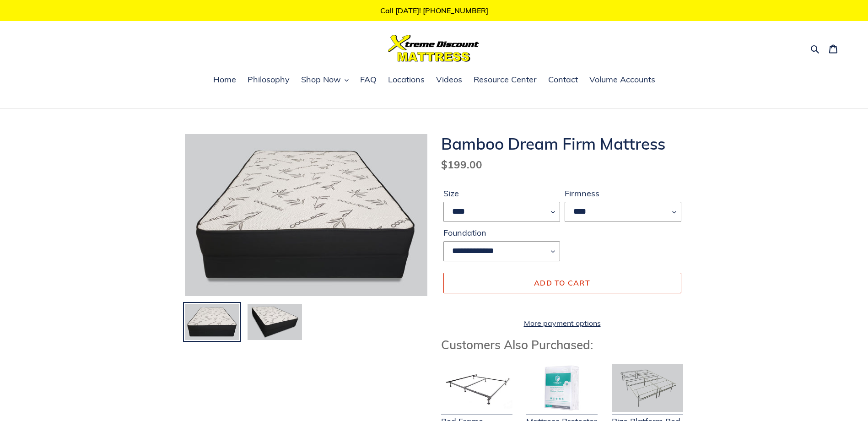 This screenshot has height=421, width=868. I want to click on span: Add to cart, so click(562, 283).